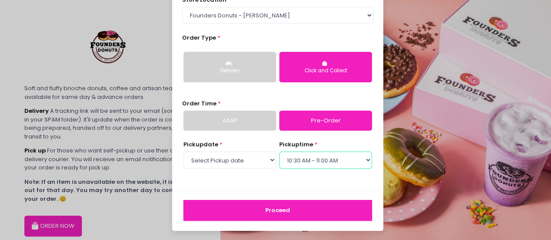 Image resolution: width=551 pixels, height=240 pixels. I want to click on button: Delivery, so click(230, 67).